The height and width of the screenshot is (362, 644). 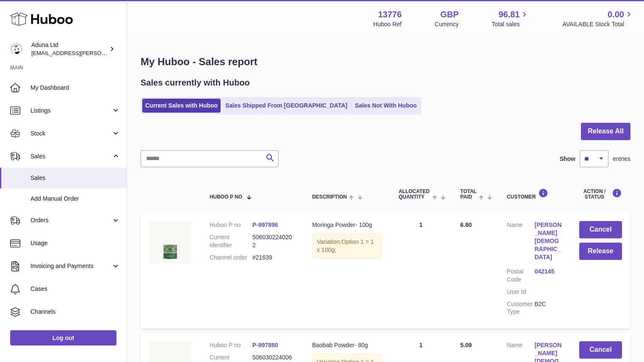 I want to click on span: Stock, so click(x=71, y=134).